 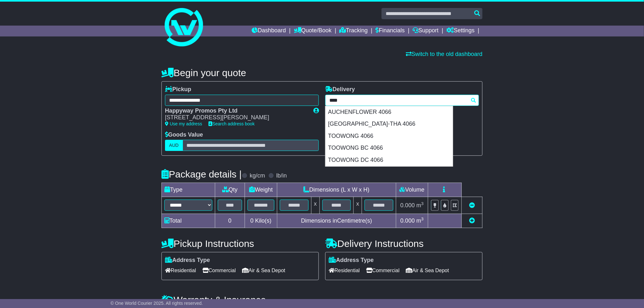 What do you see at coordinates (336, 190) in the screenshot?
I see `td: Dimensions (L x W x H)` at bounding box center [336, 190].